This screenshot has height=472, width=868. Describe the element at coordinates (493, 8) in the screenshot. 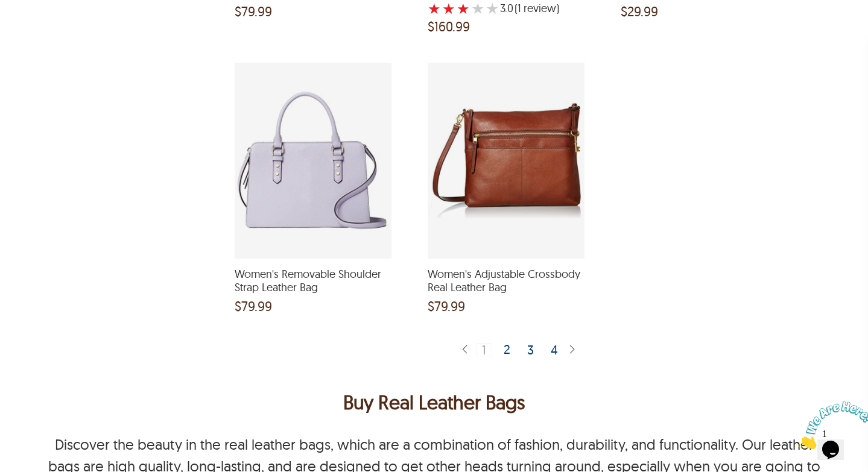

I see `label: 5 rating` at that location.